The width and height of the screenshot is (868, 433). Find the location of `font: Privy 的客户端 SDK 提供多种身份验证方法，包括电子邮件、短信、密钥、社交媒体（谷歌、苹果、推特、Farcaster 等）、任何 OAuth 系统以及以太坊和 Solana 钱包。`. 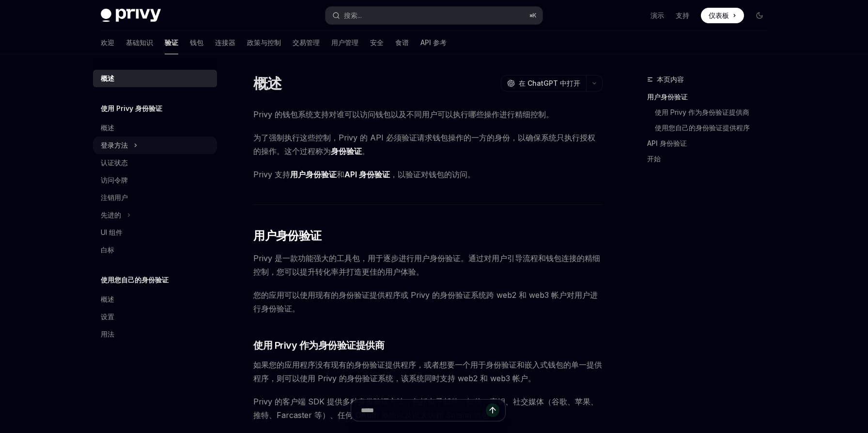

font: Privy 的客户端 SDK 提供多种身份验证方法，包括电子邮件、短信、密钥、社交媒体（谷歌、苹果、推特、Farcaster 等）、任何 OAuth 系统以及以太坊和 Solana 钱包。 is located at coordinates (426, 408).